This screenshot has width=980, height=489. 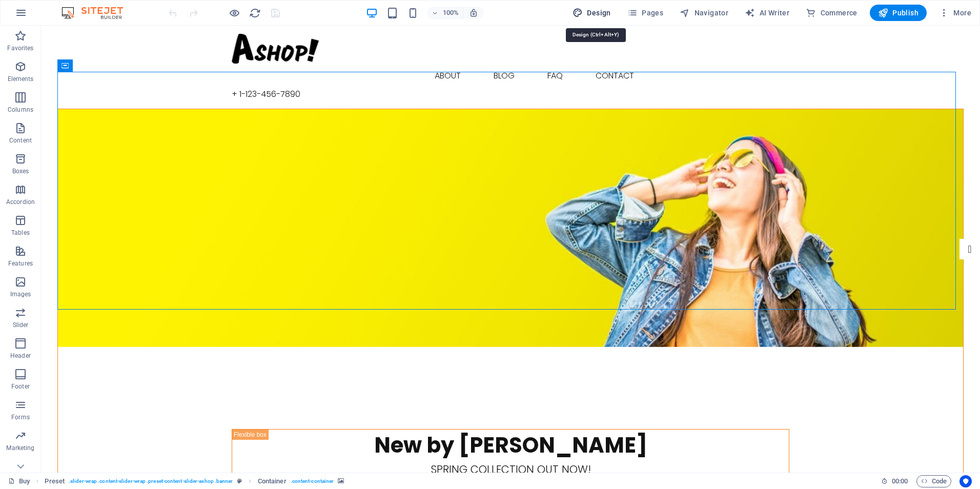 I want to click on h6: Session time, so click(x=895, y=481).